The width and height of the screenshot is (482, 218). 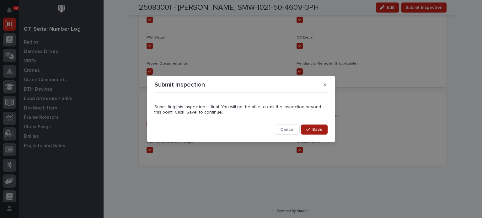 I want to click on span: Cancel, so click(x=287, y=130).